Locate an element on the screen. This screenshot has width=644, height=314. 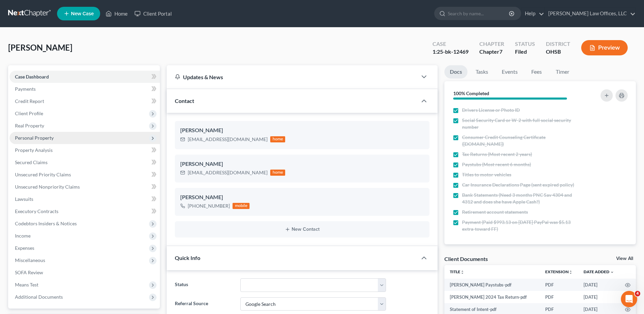
label: Referral Source is located at coordinates (204, 304).